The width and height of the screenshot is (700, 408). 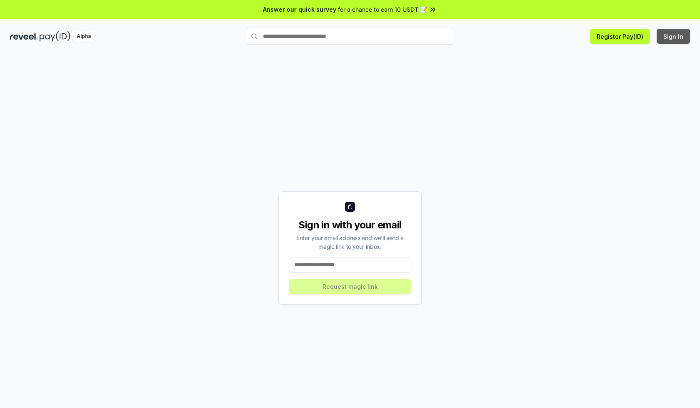 What do you see at coordinates (620, 36) in the screenshot?
I see `button: Register Pay(ID)` at bounding box center [620, 36].